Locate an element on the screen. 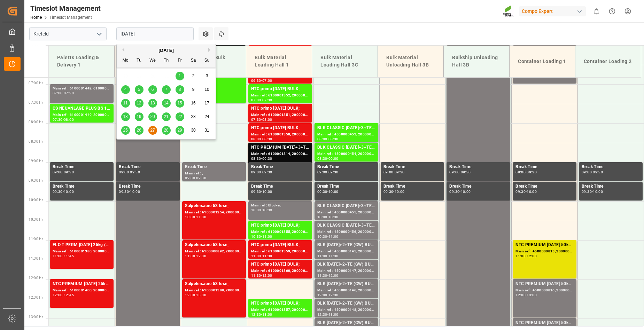  div: Bulk Material Loading Hall 1 is located at coordinates (279, 61).